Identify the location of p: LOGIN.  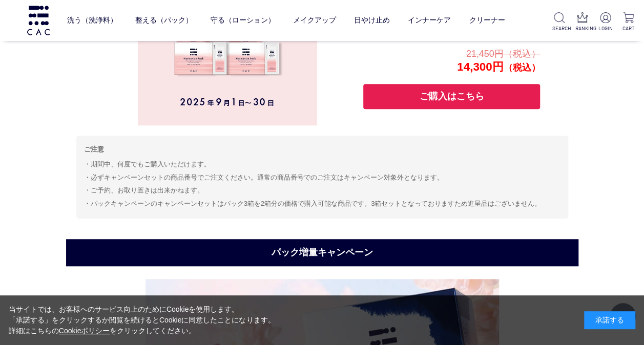
(605, 28).